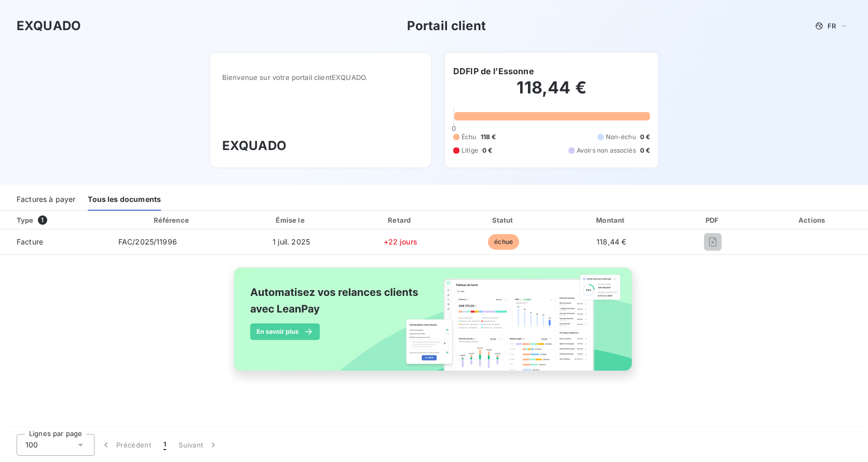 Image resolution: width=868 pixels, height=462 pixels. What do you see at coordinates (400, 220) in the screenshot?
I see `div: Retard` at bounding box center [400, 220].